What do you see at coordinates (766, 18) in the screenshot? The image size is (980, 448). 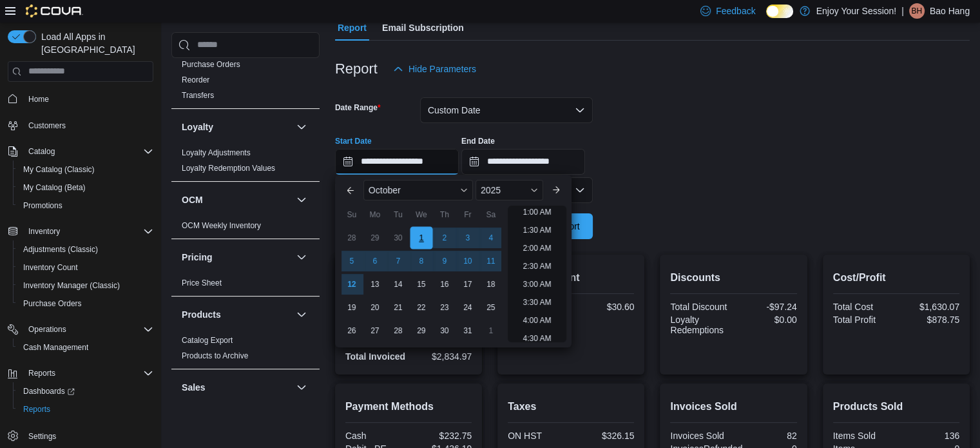 I see `span: Dark Mode` at bounding box center [766, 18].